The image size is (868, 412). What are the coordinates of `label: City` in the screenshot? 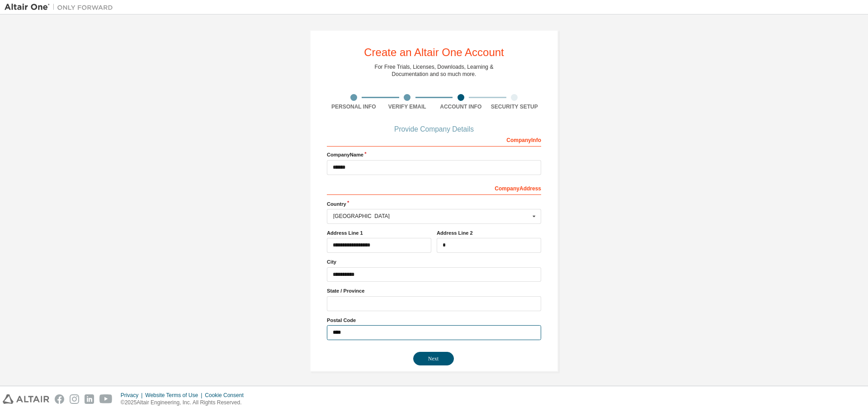 It's located at (434, 262).